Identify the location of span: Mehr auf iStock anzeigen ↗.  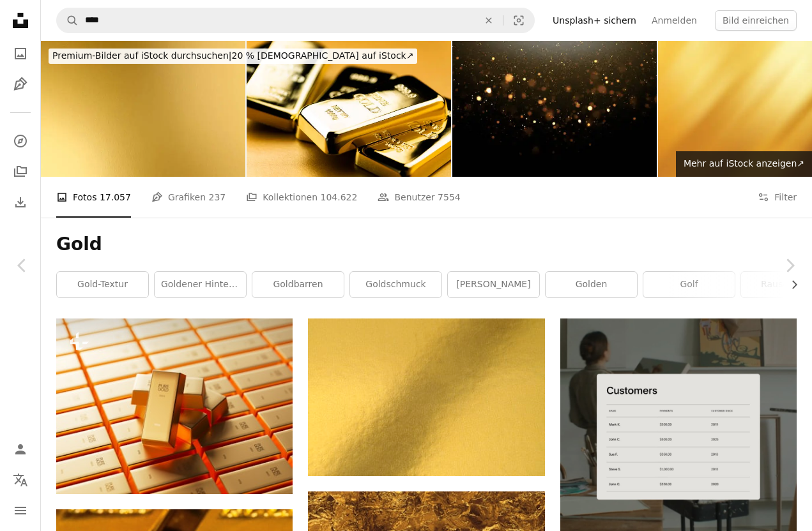
(744, 163).